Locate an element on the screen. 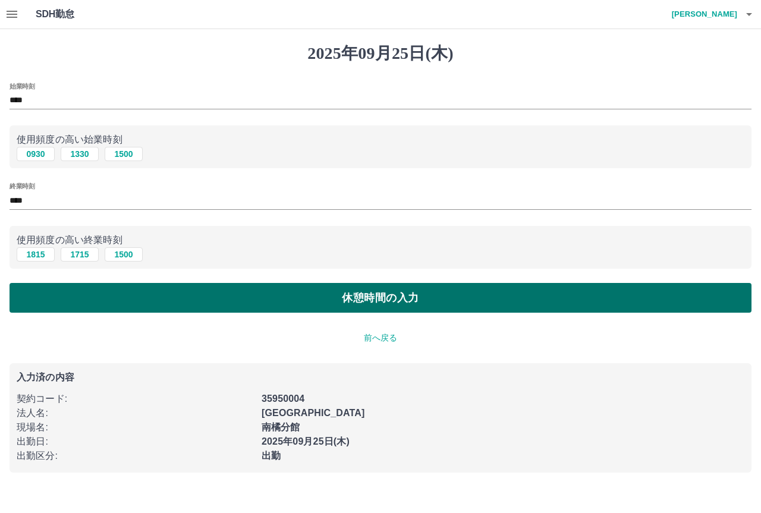 The width and height of the screenshot is (761, 513). label: 終業時刻 is located at coordinates (22, 186).